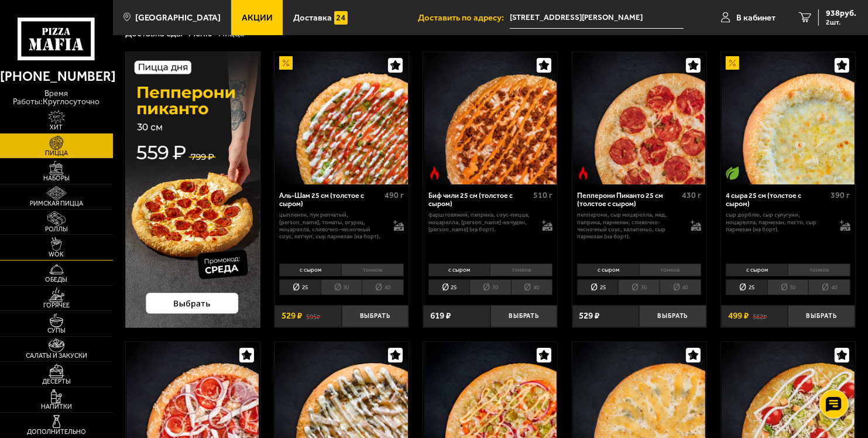  Describe the element at coordinates (479, 200) in the screenshot. I see `div: Биф чили 25 см (толстое с сыром)` at that location.